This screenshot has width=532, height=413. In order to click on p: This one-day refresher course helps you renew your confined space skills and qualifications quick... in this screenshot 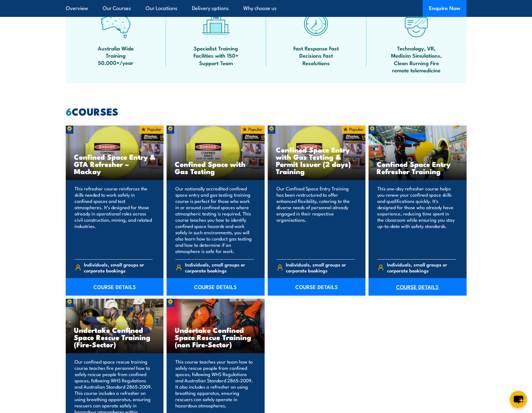, I will do `click(417, 220)`.